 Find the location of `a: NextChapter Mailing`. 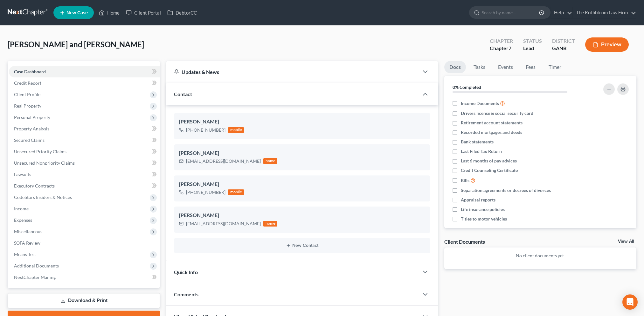

a: NextChapter Mailing is located at coordinates (84, 278).